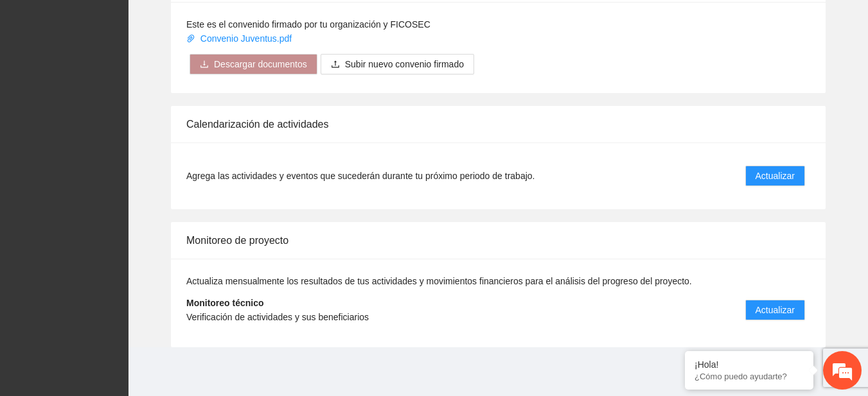 The width and height of the screenshot is (868, 396). Describe the element at coordinates (438, 281) in the screenshot. I see `span: Actualiza mensualmente los resultados de tus actividades y movimientos financieros para el anális...` at that location.